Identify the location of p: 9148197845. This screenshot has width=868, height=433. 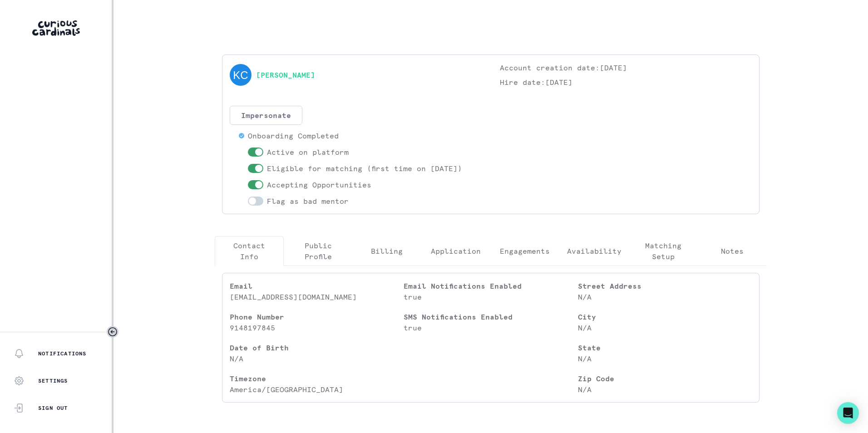
(317, 328).